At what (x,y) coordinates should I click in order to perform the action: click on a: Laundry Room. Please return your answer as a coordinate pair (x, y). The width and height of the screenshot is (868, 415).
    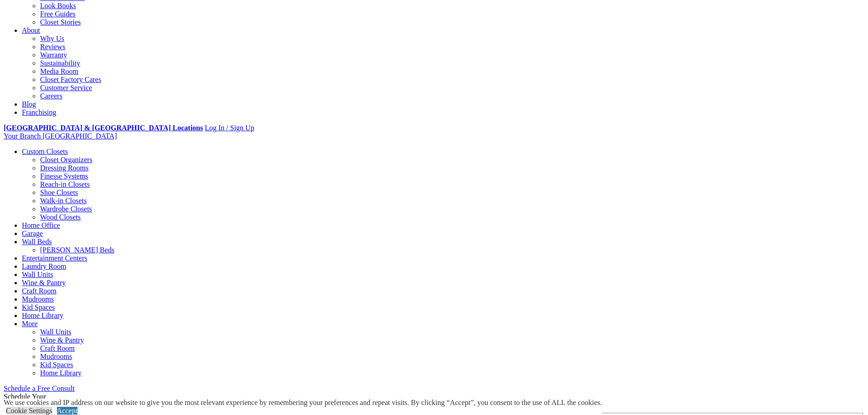
    Looking at the image, I should click on (44, 266).